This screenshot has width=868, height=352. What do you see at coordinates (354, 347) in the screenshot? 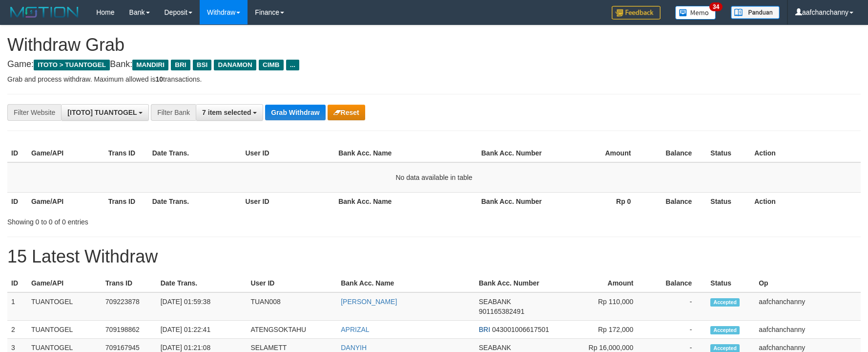
I see `a: DANYIH` at bounding box center [354, 347].